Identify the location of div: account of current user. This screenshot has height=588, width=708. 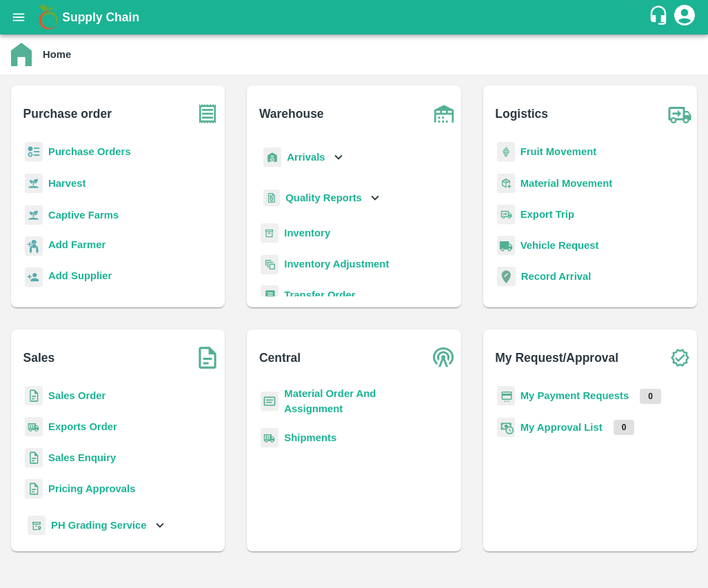
(684, 17).